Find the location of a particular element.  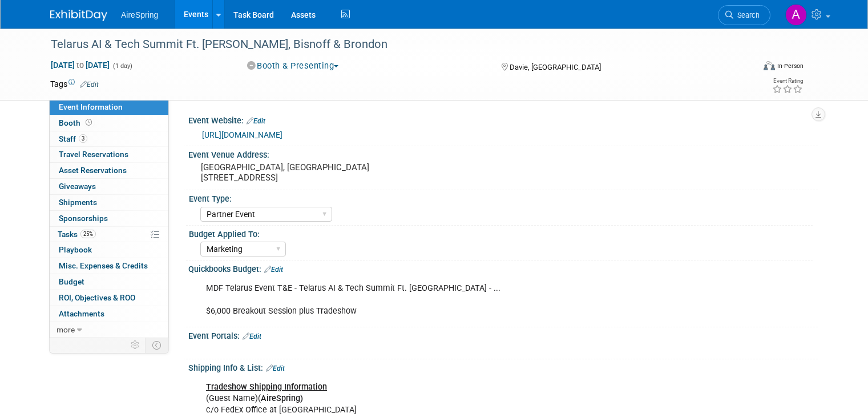

span: (1 day) is located at coordinates (122, 66).